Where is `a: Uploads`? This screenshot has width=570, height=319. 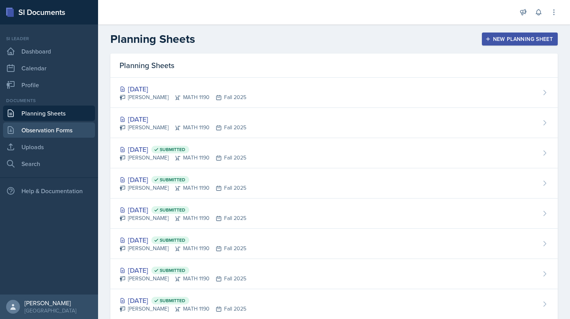 a: Uploads is located at coordinates (49, 147).